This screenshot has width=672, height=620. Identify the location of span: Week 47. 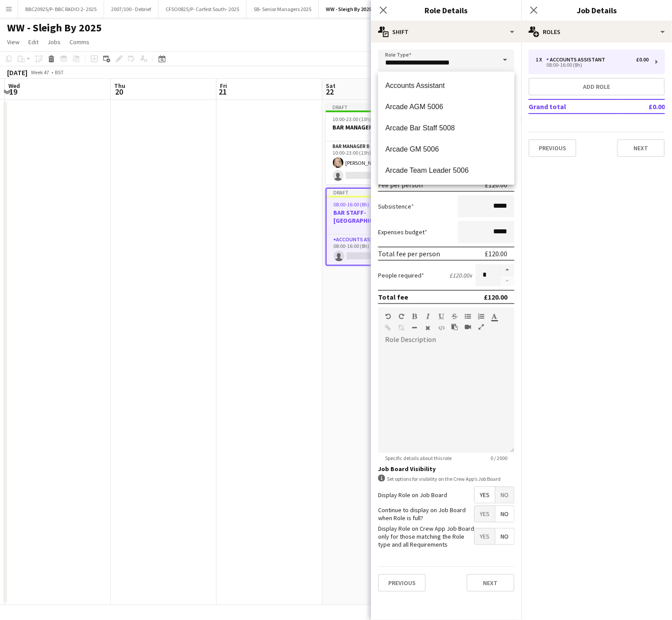
(40, 72).